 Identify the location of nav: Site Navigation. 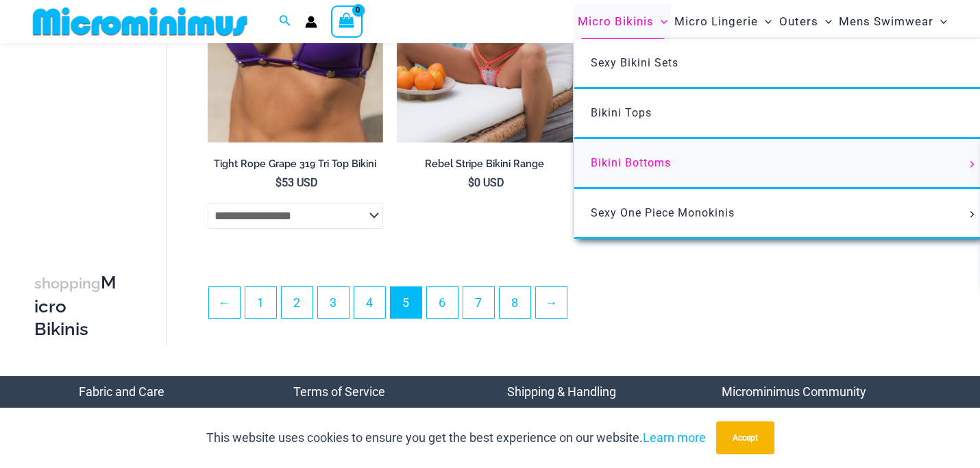
(762, 22).